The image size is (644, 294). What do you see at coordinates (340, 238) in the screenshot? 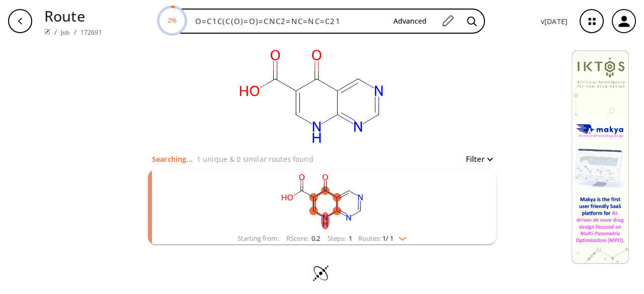
I see `div: Steps :` at bounding box center [340, 238].